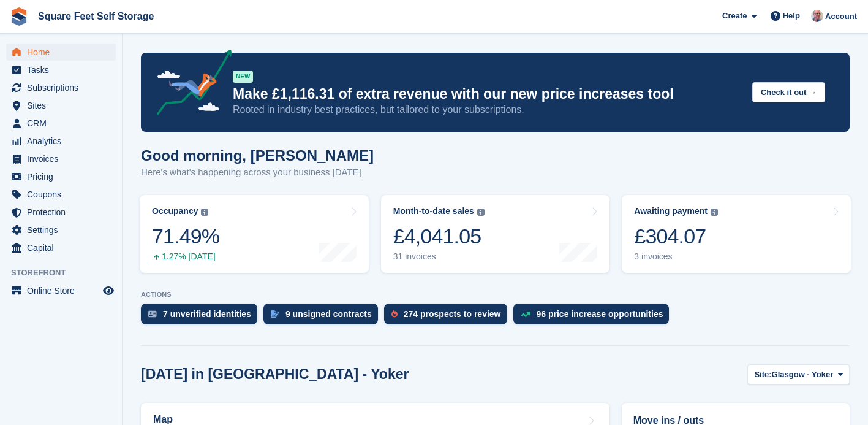 This screenshot has width=868, height=425. What do you see at coordinates (186, 236) in the screenshot?
I see `div: 71.49%` at bounding box center [186, 236].